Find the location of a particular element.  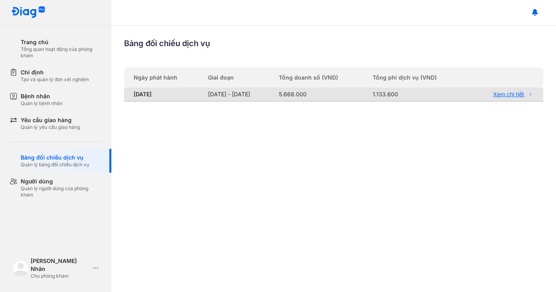

th: Tổng doanh số (VND) is located at coordinates (321, 78).